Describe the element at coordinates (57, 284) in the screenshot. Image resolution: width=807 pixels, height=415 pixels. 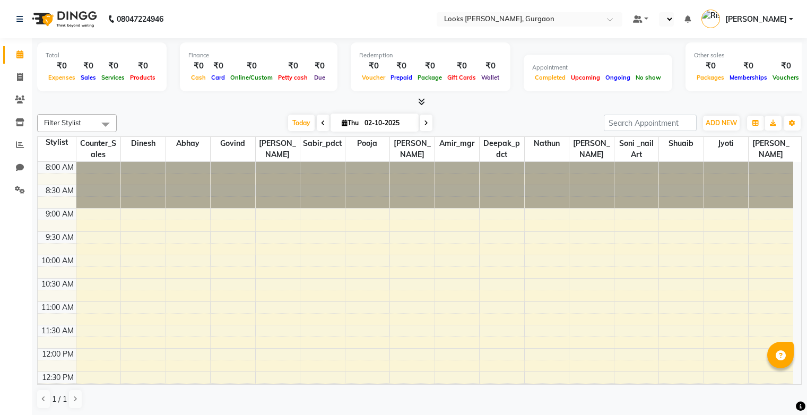
I see `div: 10:30 AM` at that location.